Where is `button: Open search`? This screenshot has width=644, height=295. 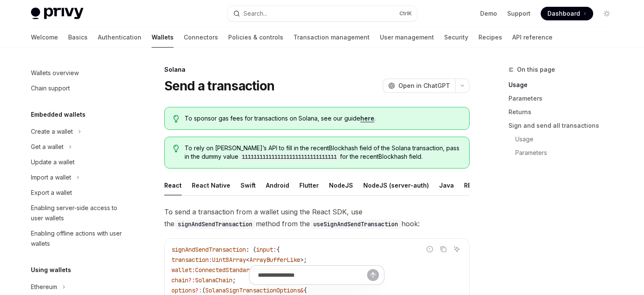
button: Open search is located at coordinates (322, 13).